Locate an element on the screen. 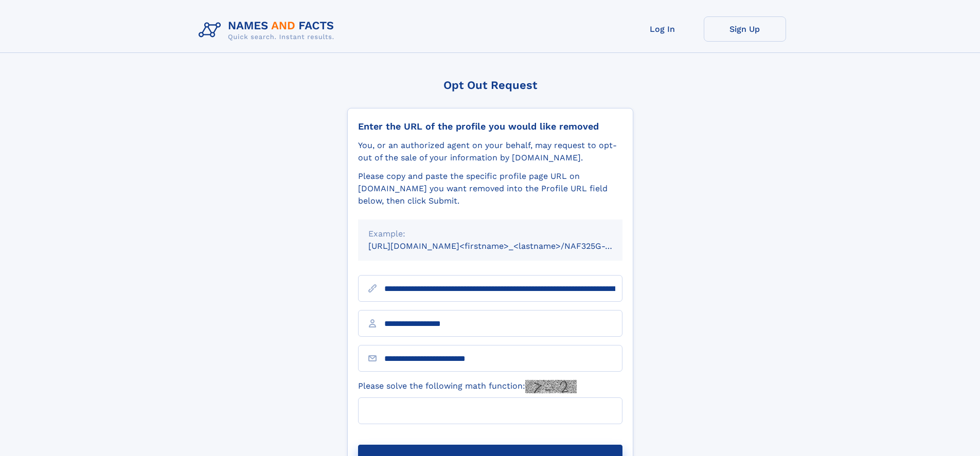 The height and width of the screenshot is (456, 980). div: You, or an authorized agent on your behalf, may request to opt-out of the sale of your informatio... is located at coordinates (490, 152).